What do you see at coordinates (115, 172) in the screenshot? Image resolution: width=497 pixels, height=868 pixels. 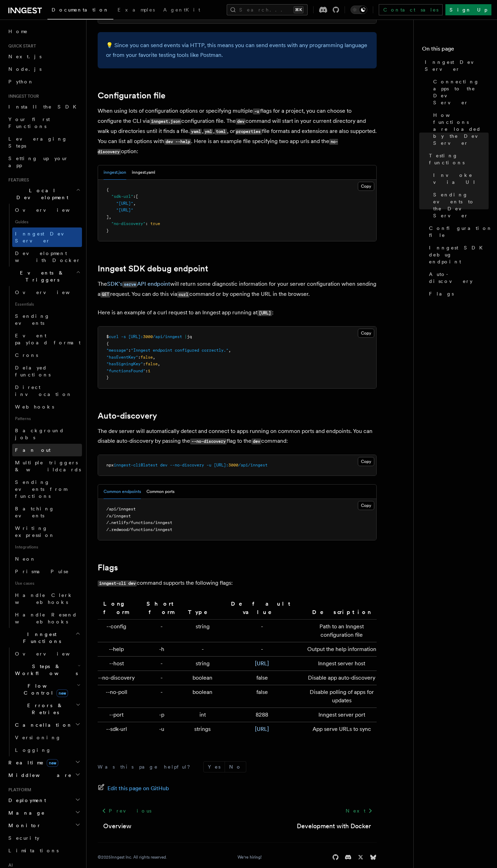 I see `button: inngest.json` at bounding box center [115, 172].